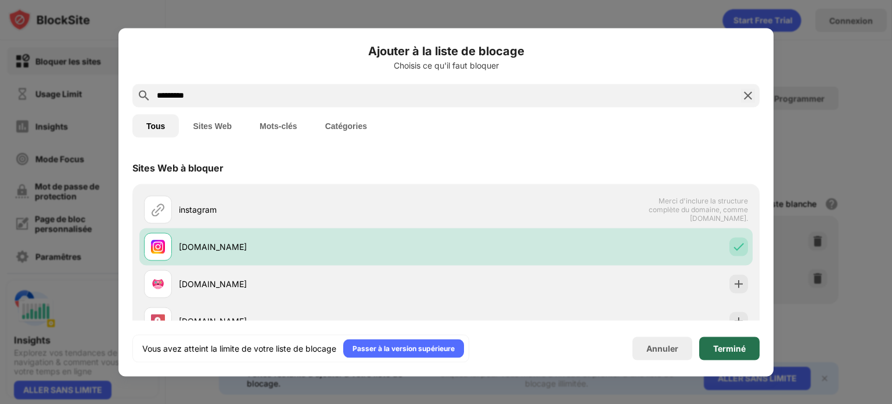 This screenshot has height=404, width=892. I want to click on button: Mots-clés, so click(278, 125).